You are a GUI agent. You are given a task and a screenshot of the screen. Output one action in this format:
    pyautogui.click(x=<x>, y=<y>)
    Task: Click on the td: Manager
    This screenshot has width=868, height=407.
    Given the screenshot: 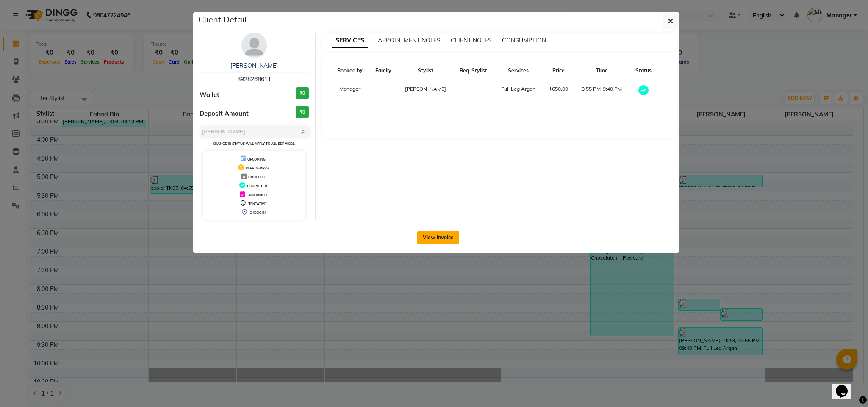 What is the action you would take?
    pyautogui.click(x=349, y=90)
    